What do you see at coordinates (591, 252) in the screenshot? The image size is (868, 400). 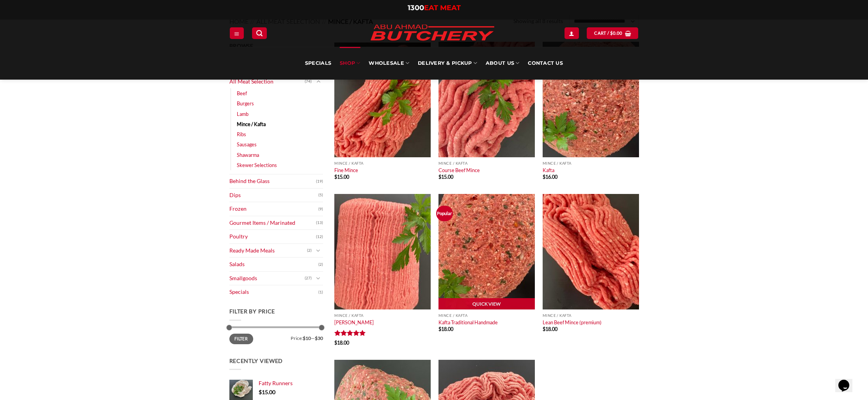 I see `img: Lean Beef Mince` at bounding box center [591, 252].